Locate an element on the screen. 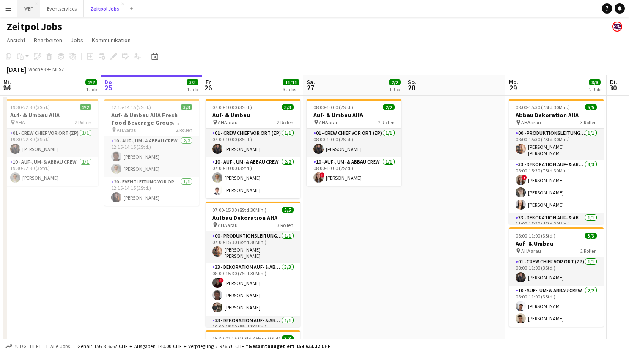 This screenshot has width=629, height=353. span: Do. is located at coordinates (109, 82).